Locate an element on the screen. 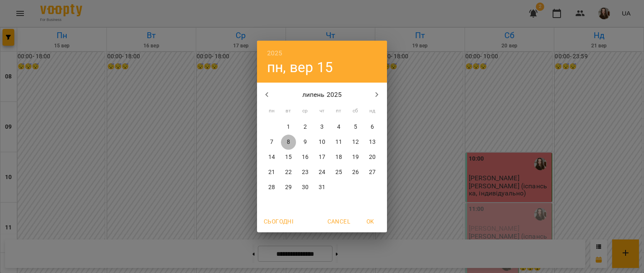 The width and height of the screenshot is (644, 273). p: 23 is located at coordinates (305, 173).